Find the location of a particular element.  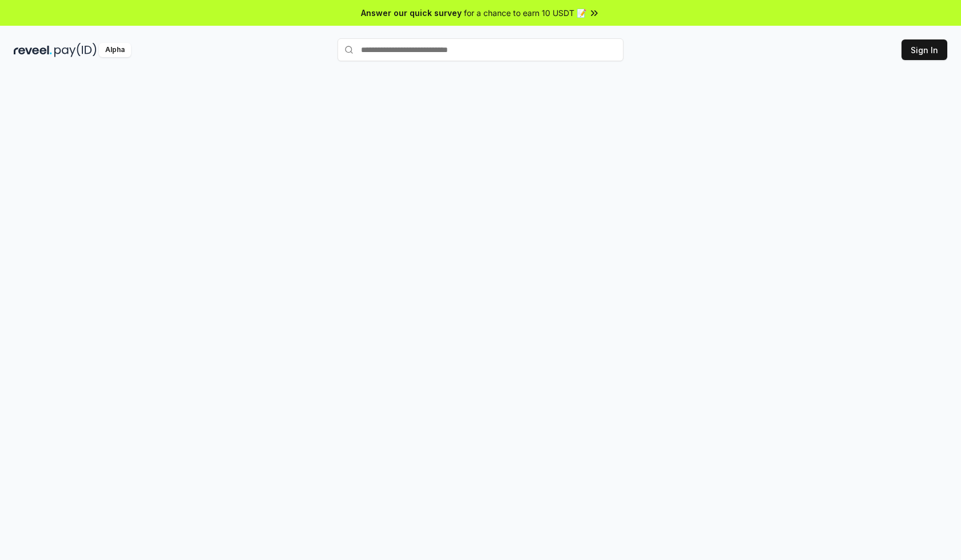

div: Alpha is located at coordinates (115, 49).